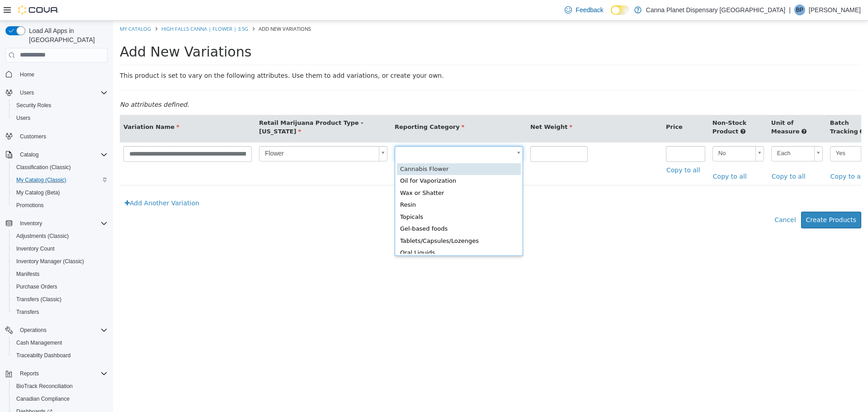 This screenshot has width=868, height=412. Describe the element at coordinates (60, 274) in the screenshot. I see `button: Manifests` at that location.